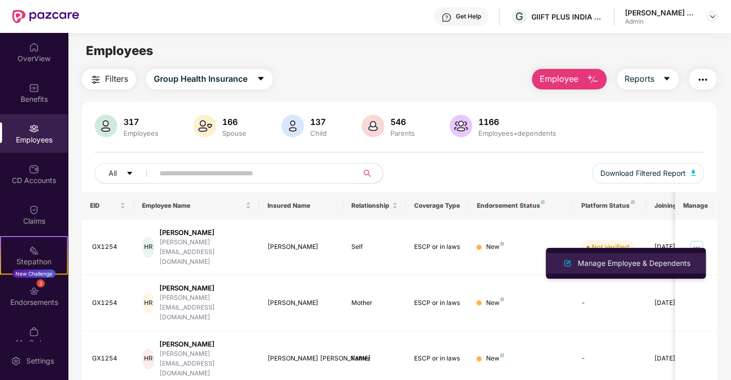 The height and width of the screenshot is (380, 731). I want to click on img: svg+xml;base64,PHN2ZyBpZD0iU2V0dGluZy0yMHgyMCIgeG1sbnM9Imh0dHA6Ly93d3cudzMub3JnLzIwMDAvc3ZnIiB3aW..., so click(16, 361).